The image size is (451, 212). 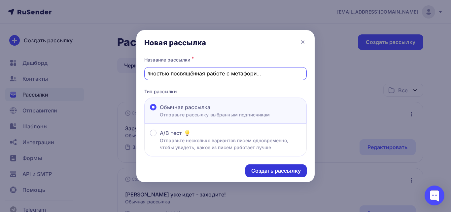 I want to click on p: Отправьте несколько вариантов писем одновременно, чтобы увидеть, какое из писем работает лучше, so click(x=231, y=144).